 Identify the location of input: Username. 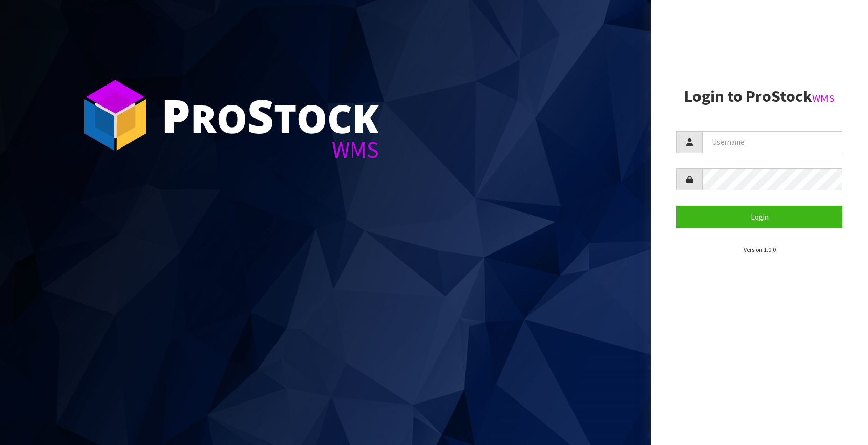
(772, 142).